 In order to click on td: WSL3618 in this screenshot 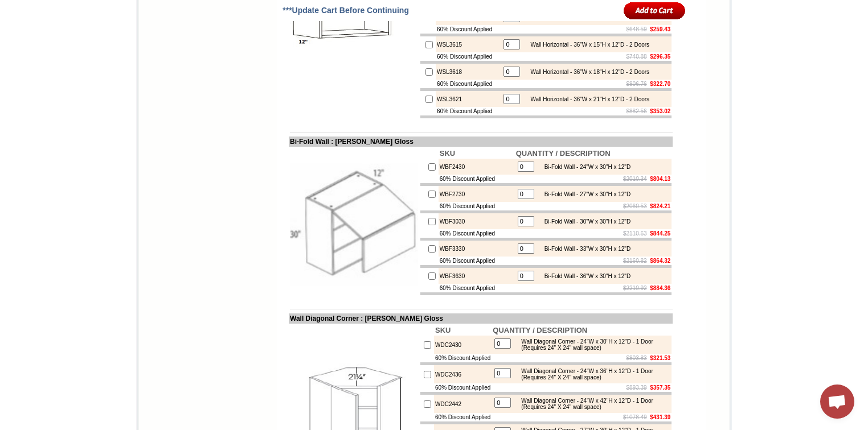, I will do `click(468, 71)`.